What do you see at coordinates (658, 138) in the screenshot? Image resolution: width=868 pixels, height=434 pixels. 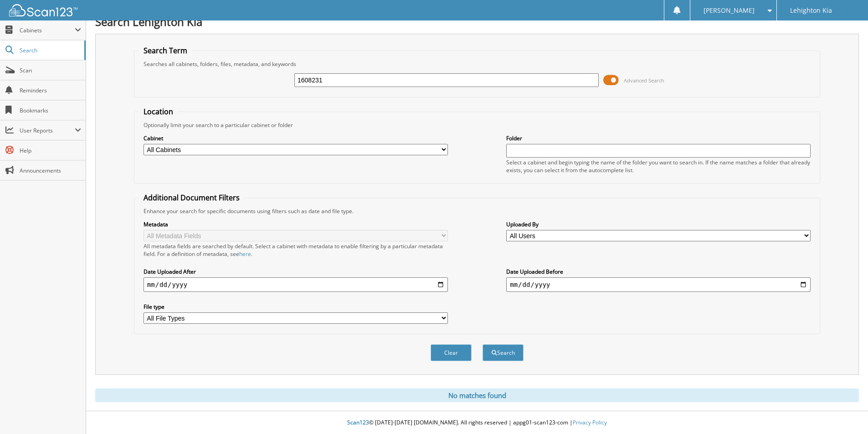 I see `label: Folder` at bounding box center [658, 138].